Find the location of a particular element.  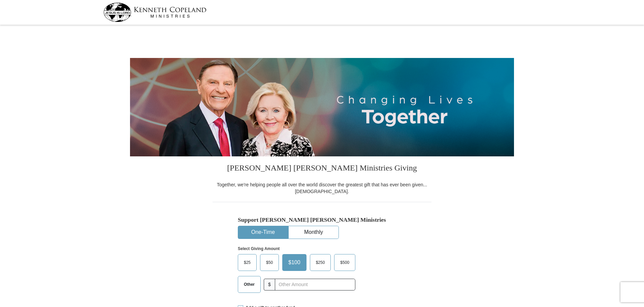

span: $100 is located at coordinates (294, 263).